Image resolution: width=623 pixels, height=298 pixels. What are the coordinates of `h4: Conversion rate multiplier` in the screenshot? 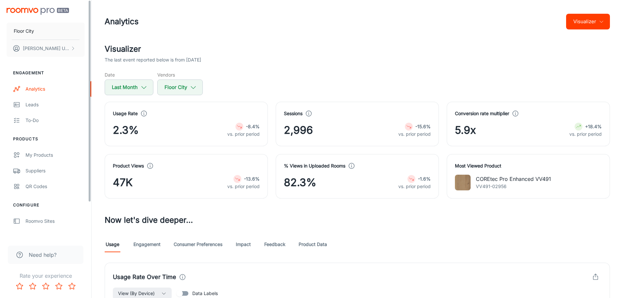 It's located at (482, 113).